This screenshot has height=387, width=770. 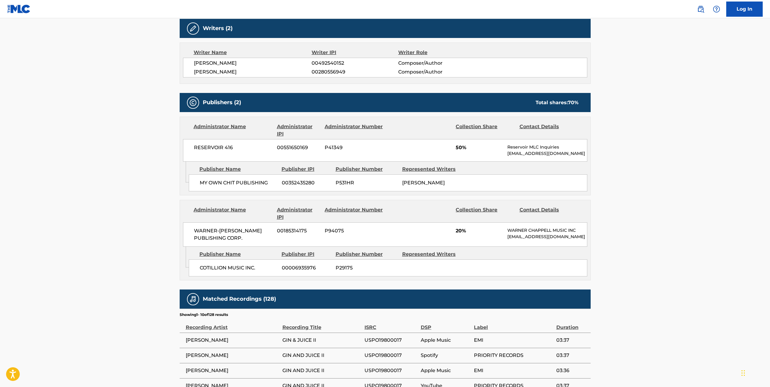 I want to click on div: Help, so click(x=717, y=9).